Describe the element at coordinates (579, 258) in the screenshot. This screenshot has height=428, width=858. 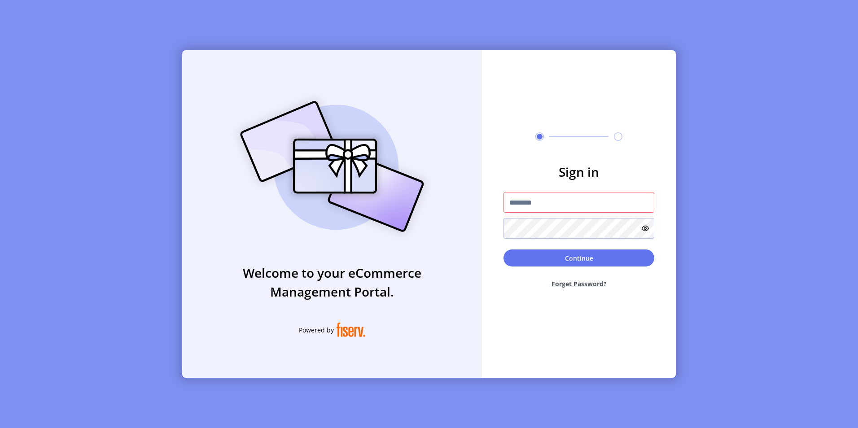
I see `button: Continue` at that location.